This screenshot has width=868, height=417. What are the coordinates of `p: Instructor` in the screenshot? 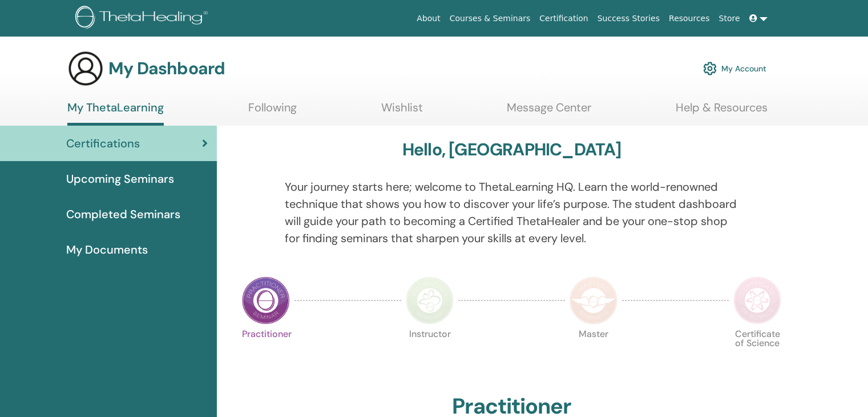 It's located at (430, 354).